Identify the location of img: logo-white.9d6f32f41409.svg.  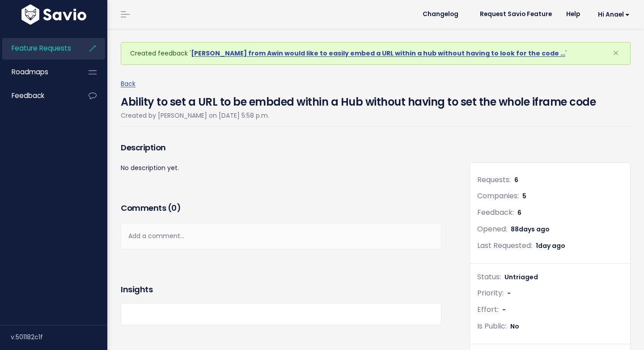
(54, 14).